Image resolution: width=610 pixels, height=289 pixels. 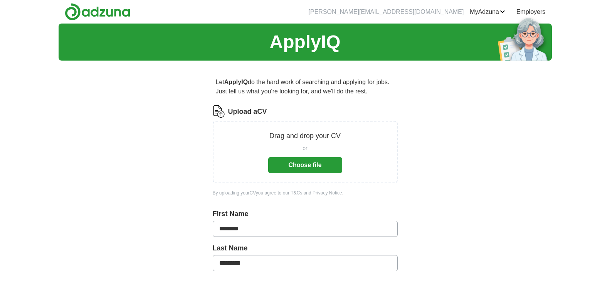 What do you see at coordinates (305, 248) in the screenshot?
I see `label: Last Name` at bounding box center [305, 248].